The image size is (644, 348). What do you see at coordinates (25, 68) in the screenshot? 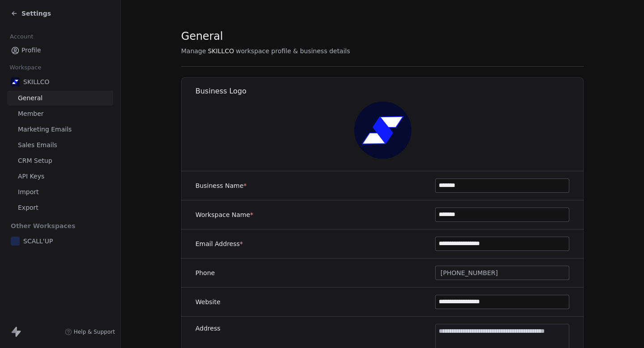
I see `span: Workspace` at bounding box center [25, 68].